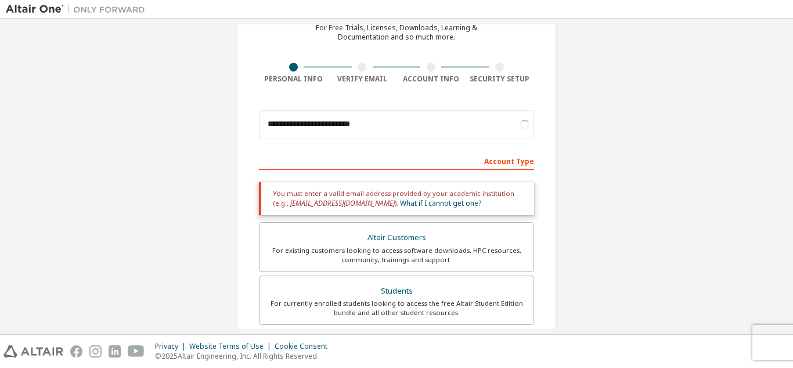 The width and height of the screenshot is (793, 368). I want to click on img: linkedin.svg, so click(114, 351).